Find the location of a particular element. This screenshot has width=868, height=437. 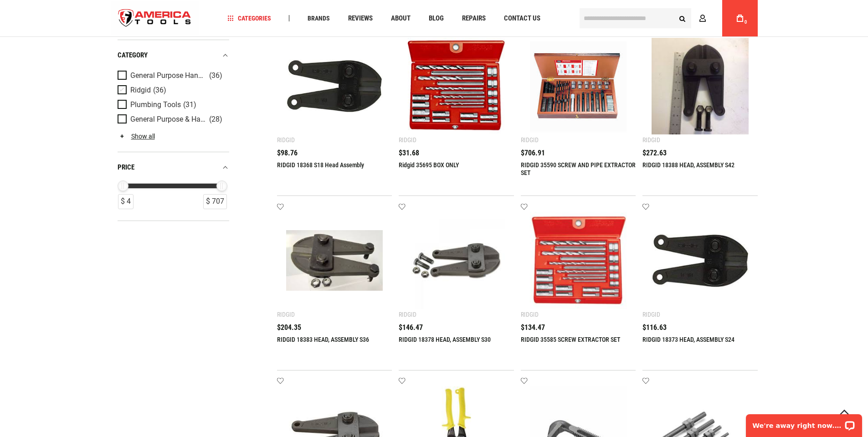

span: $204.35 is located at coordinates (288, 328).